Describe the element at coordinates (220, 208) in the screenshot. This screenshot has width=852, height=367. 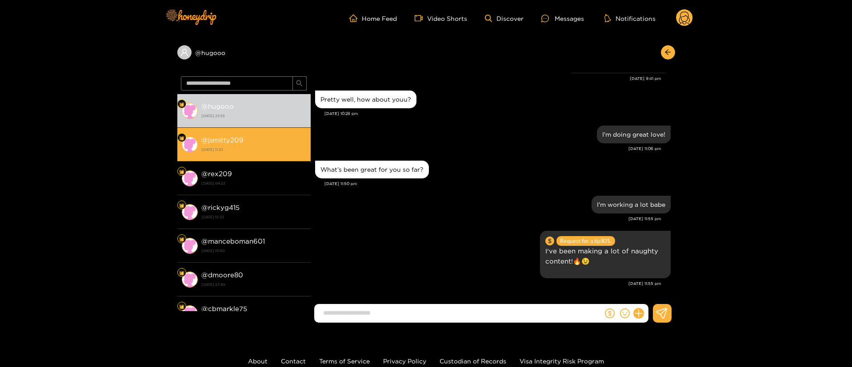
I see `strong: @ rickyg415` at that location.